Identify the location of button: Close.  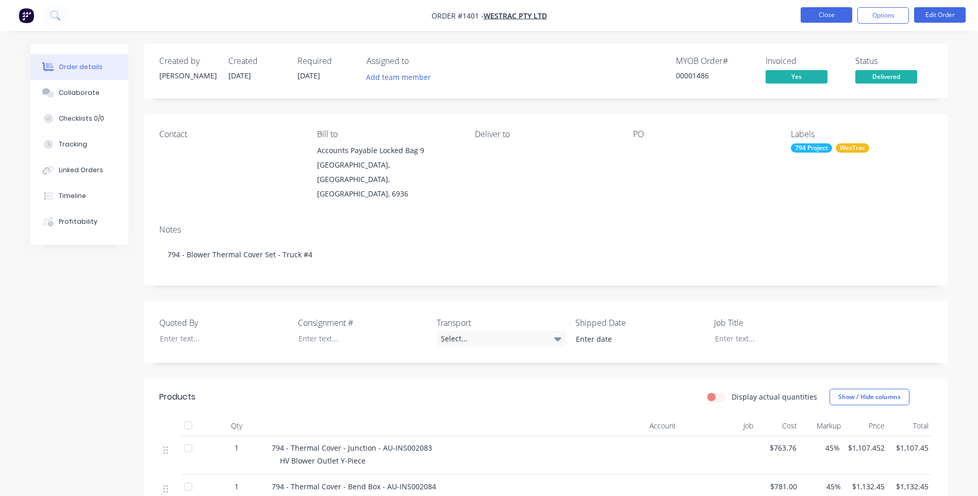
(826, 15).